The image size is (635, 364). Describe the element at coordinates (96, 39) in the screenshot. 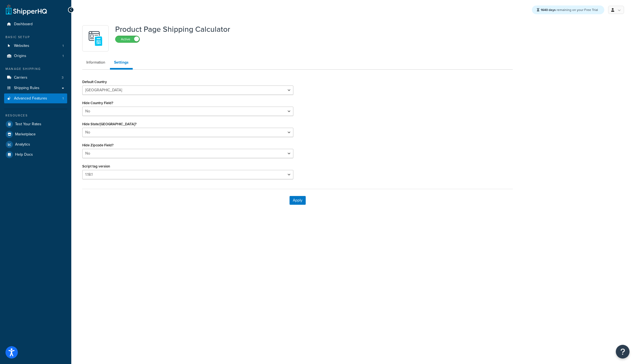

I see `img: +D8d0cXZM7VpdAAAAAElFTkSuQmCC` at that location.